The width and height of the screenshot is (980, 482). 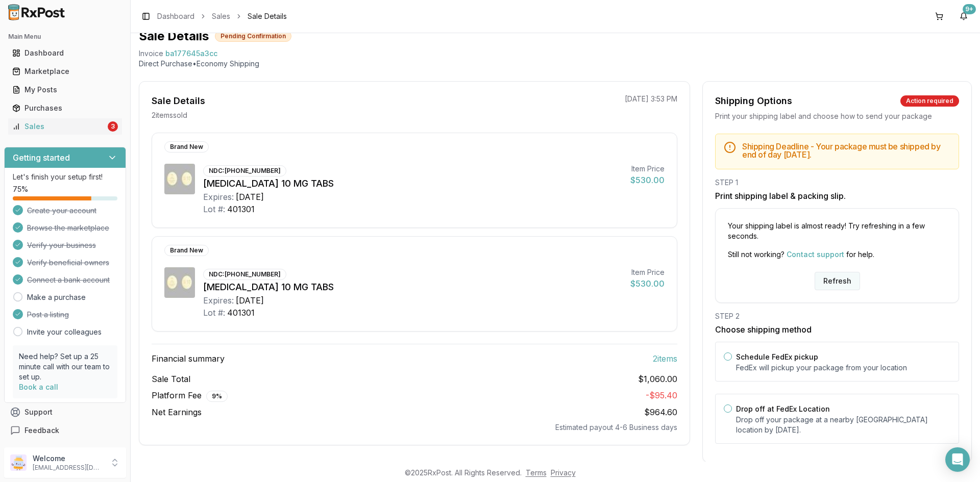 What do you see at coordinates (65, 127) in the screenshot?
I see `button: Sales3` at bounding box center [65, 127].